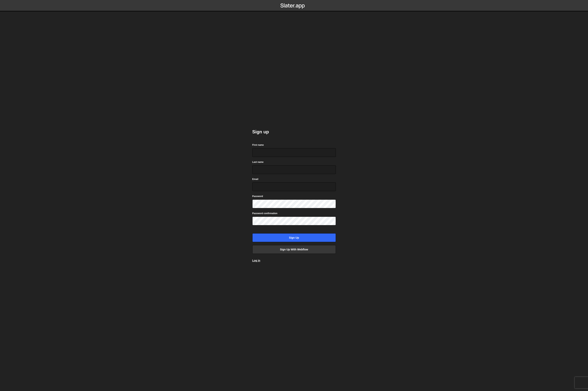 The image size is (588, 391). I want to click on label: Password, so click(257, 196).